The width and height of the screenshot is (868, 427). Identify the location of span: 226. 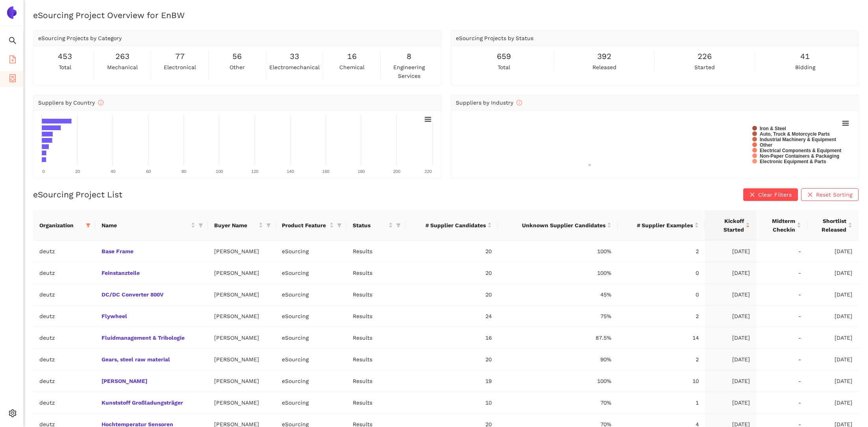
(705, 57).